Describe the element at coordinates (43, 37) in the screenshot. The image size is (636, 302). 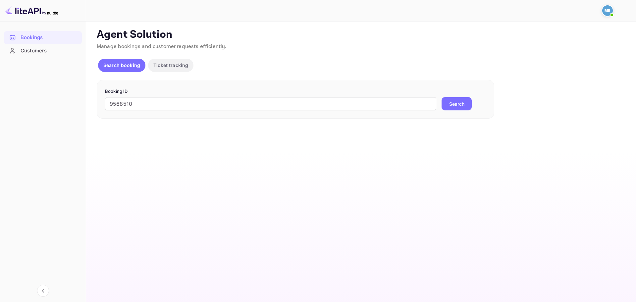
I see `a: Bookings` at that location.